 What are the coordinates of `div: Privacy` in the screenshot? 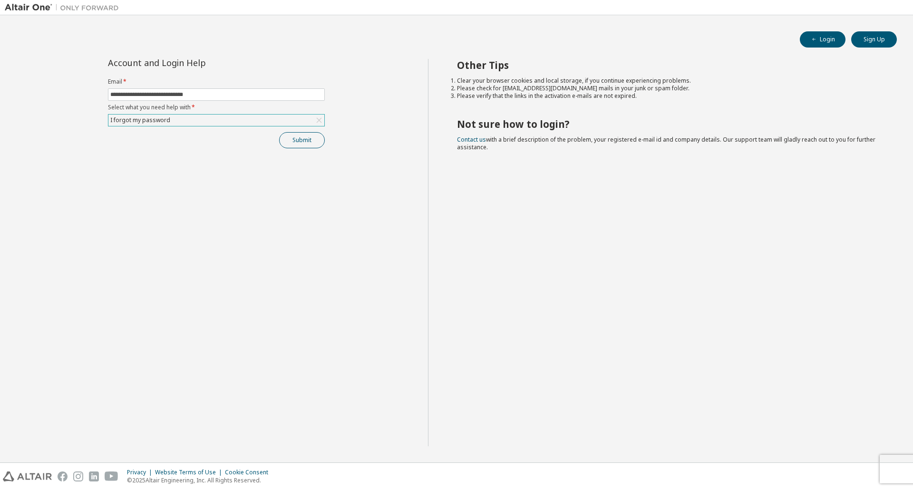 It's located at (141, 473).